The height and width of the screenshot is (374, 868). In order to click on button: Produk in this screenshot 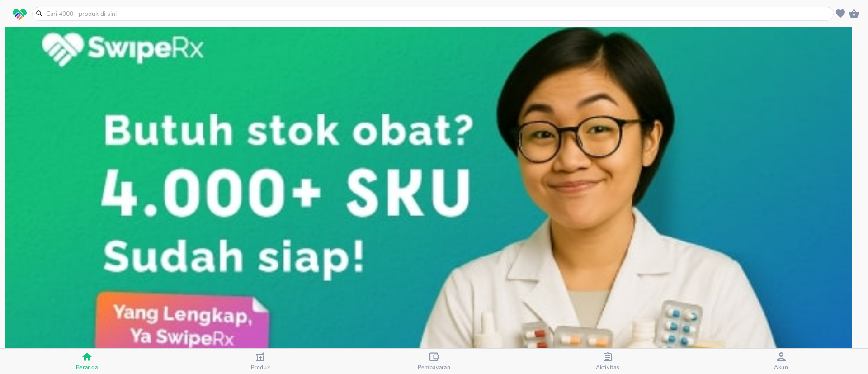, I will do `click(260, 361)`.